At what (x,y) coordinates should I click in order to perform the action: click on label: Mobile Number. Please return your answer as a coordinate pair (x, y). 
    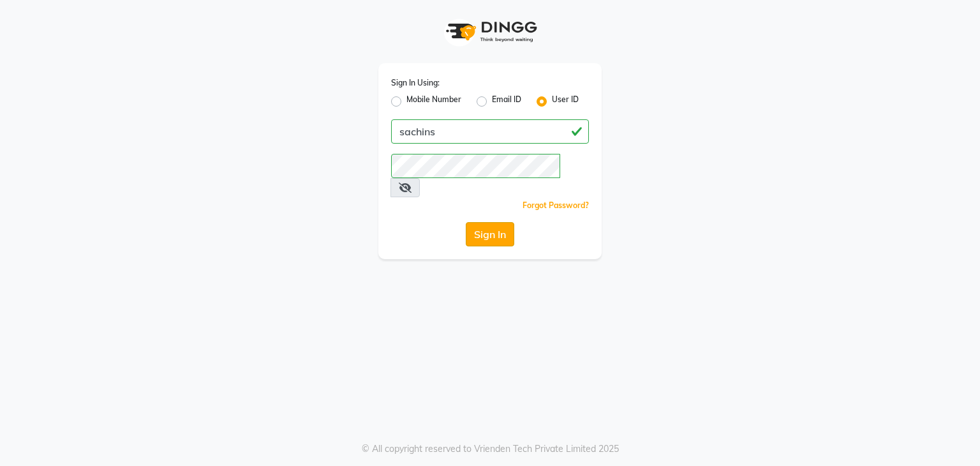
    Looking at the image, I should click on (434, 102).